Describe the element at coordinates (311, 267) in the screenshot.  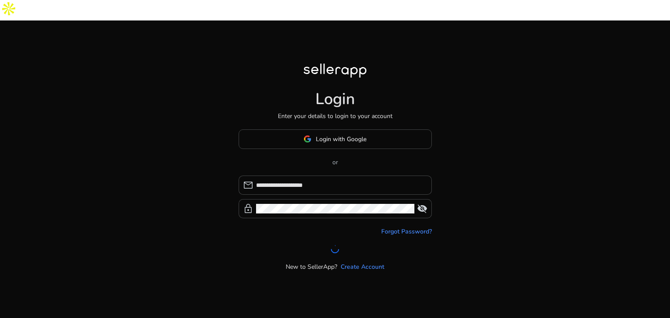
I see `p: New to SellerApp?` at that location.